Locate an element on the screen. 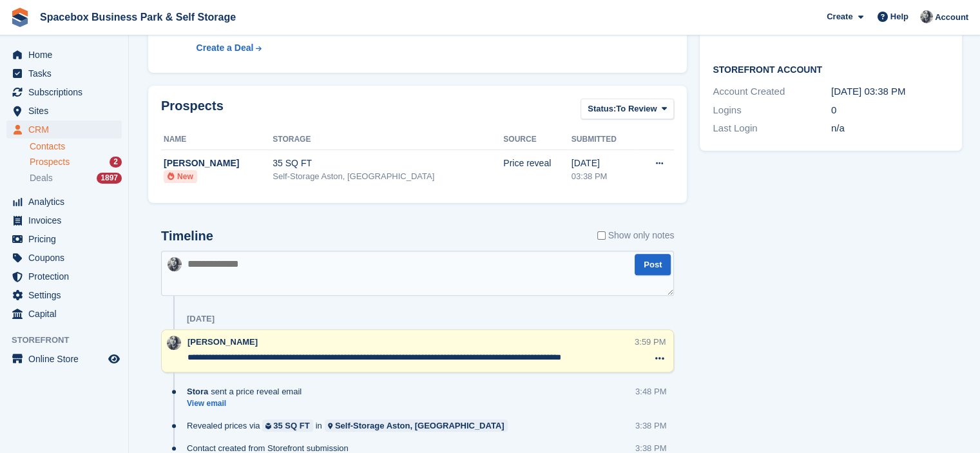 The width and height of the screenshot is (980, 453). div: 2 is located at coordinates (115, 162).